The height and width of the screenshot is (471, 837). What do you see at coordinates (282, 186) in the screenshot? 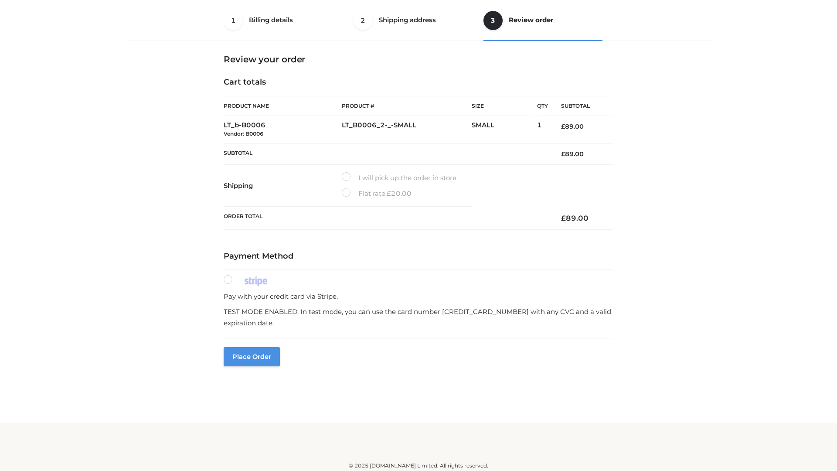
I see `th: Shipping` at bounding box center [282, 186].